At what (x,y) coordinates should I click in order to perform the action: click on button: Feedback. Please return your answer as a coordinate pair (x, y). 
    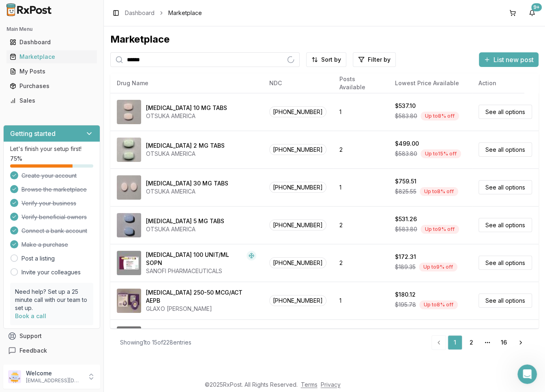
    Looking at the image, I should click on (52, 351).